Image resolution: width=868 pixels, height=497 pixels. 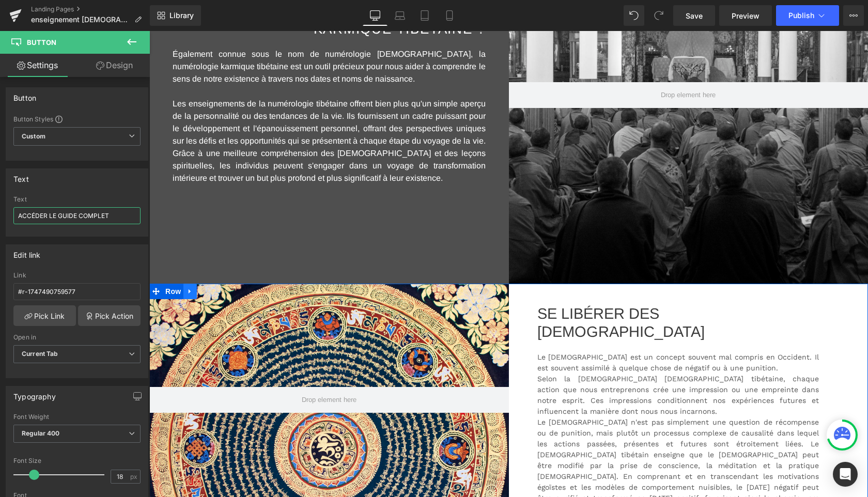 What do you see at coordinates (41, 433) in the screenshot?
I see `b: Regular 400` at bounding box center [41, 433].